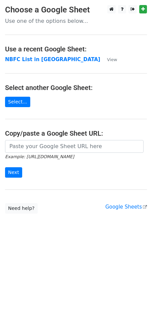  What do you see at coordinates (76, 49) in the screenshot?
I see `h4: Use a recent Google Sheet:` at bounding box center [76, 49].